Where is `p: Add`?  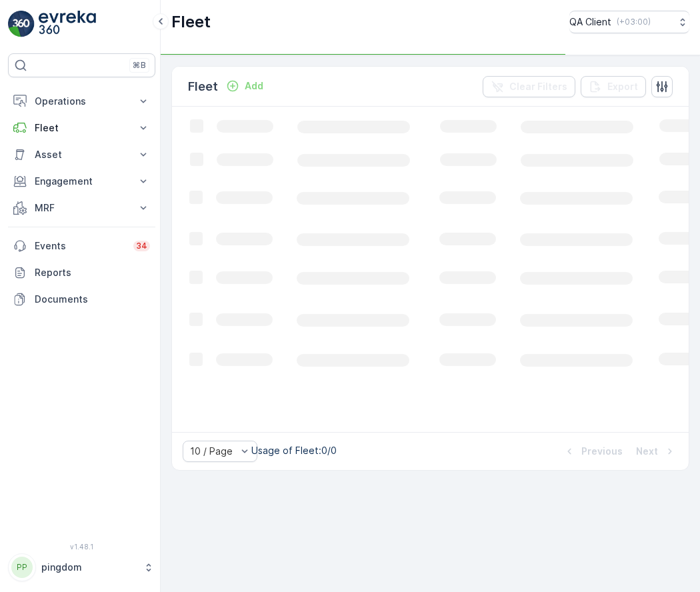 p: Add is located at coordinates (254, 86).